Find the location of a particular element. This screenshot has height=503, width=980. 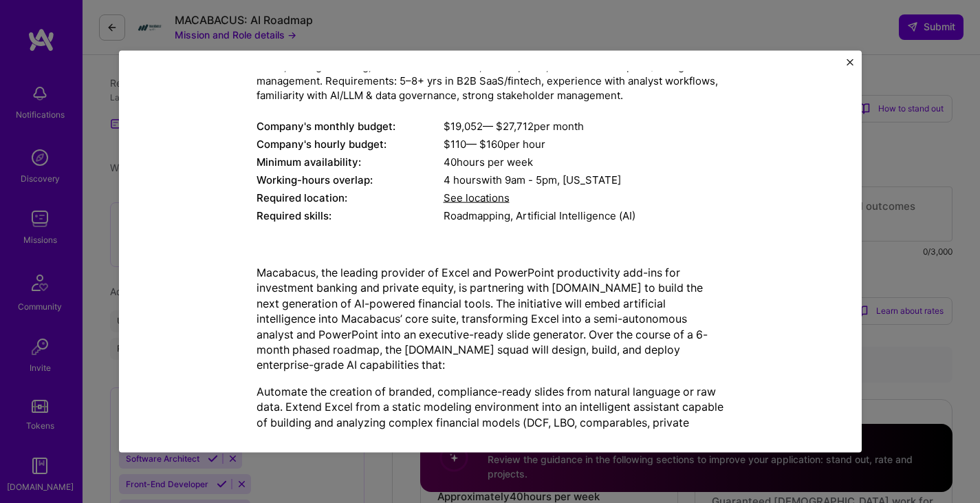

div: Company's hourly budget: is located at coordinates (350, 143).